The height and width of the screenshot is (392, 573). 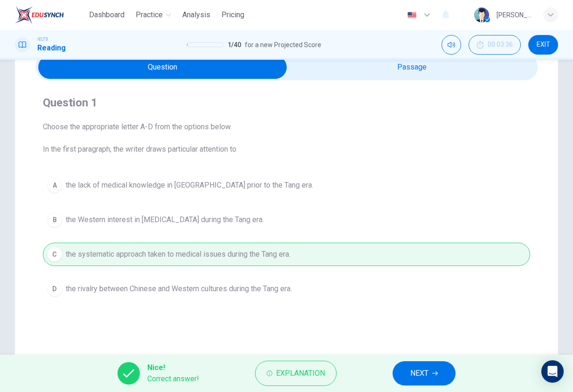 What do you see at coordinates (149, 15) in the screenshot?
I see `span: Practice` at bounding box center [149, 15].